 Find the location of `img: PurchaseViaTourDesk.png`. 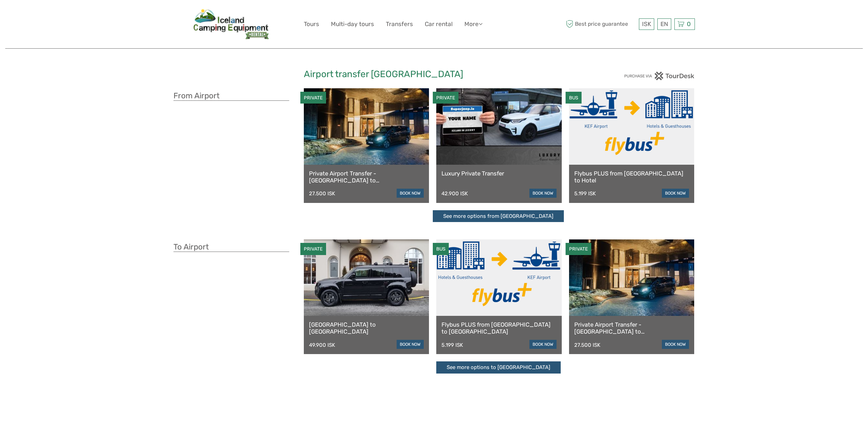

img: PurchaseViaTourDesk.png is located at coordinates (659, 76).